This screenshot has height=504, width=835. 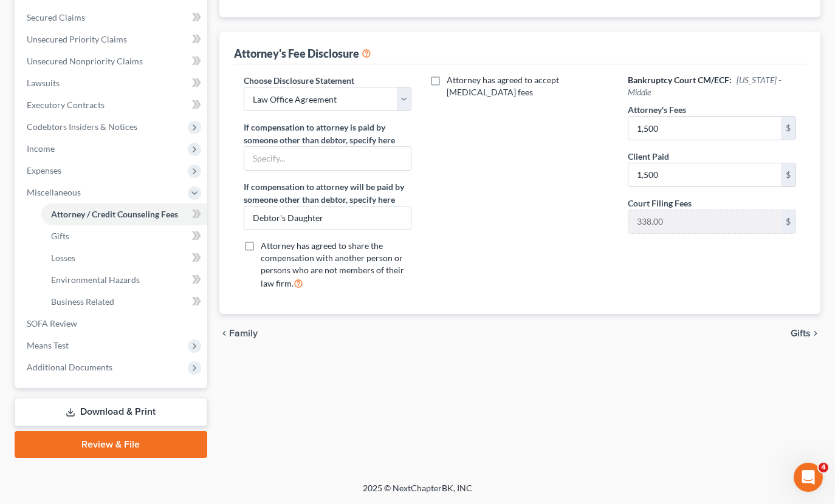 What do you see at coordinates (52, 323) in the screenshot?
I see `span: SOFA Review` at bounding box center [52, 323].